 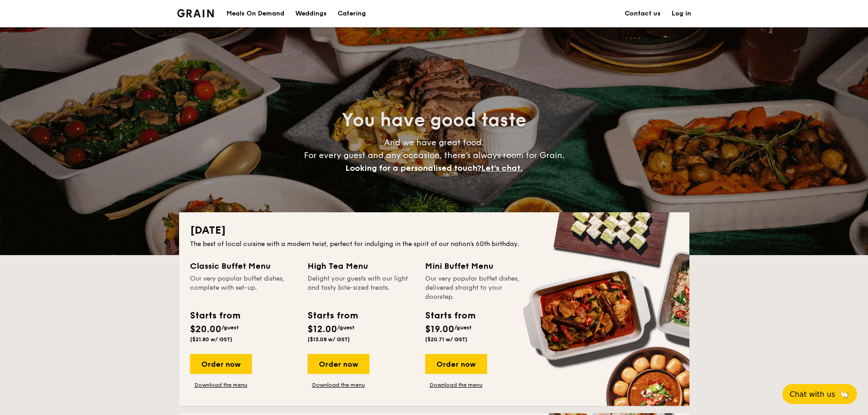 What do you see at coordinates (195, 14) in the screenshot?
I see `img: Grain` at bounding box center [195, 14].